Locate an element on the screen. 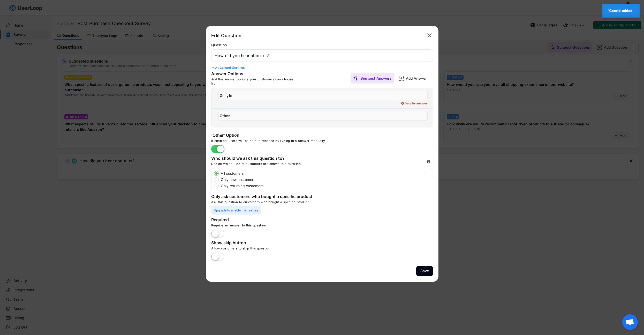  label: All customers is located at coordinates (326, 174).